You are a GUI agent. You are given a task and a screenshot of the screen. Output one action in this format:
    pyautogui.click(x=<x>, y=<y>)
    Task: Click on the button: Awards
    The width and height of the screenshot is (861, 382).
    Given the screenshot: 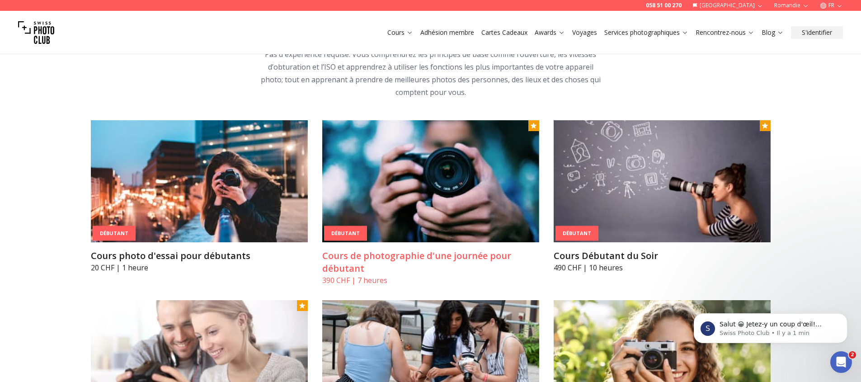 What is the action you would take?
    pyautogui.click(x=550, y=33)
    